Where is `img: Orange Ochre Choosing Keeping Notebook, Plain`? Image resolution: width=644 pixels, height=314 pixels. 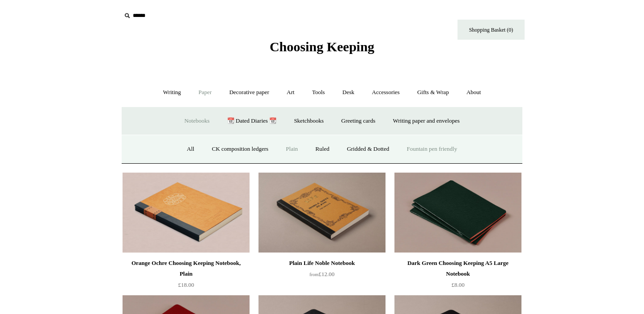 img: Orange Ochre Choosing Keeping Notebook, Plain is located at coordinates (186, 213).